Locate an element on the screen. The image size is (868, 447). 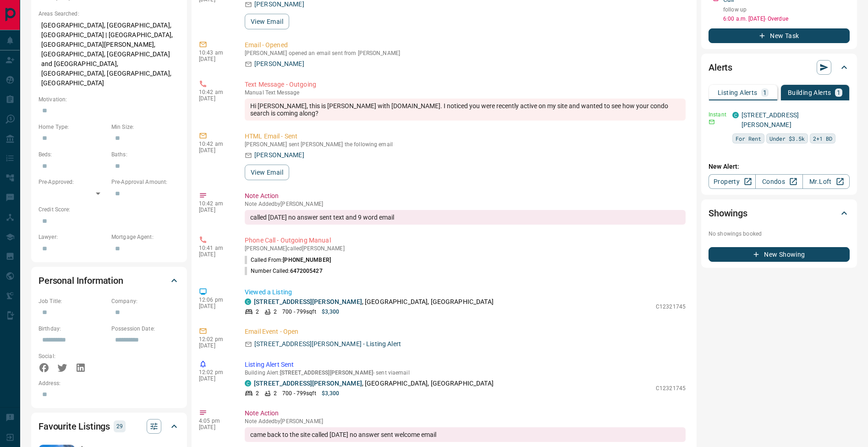
a: Mr.Loft is located at coordinates (826, 182).